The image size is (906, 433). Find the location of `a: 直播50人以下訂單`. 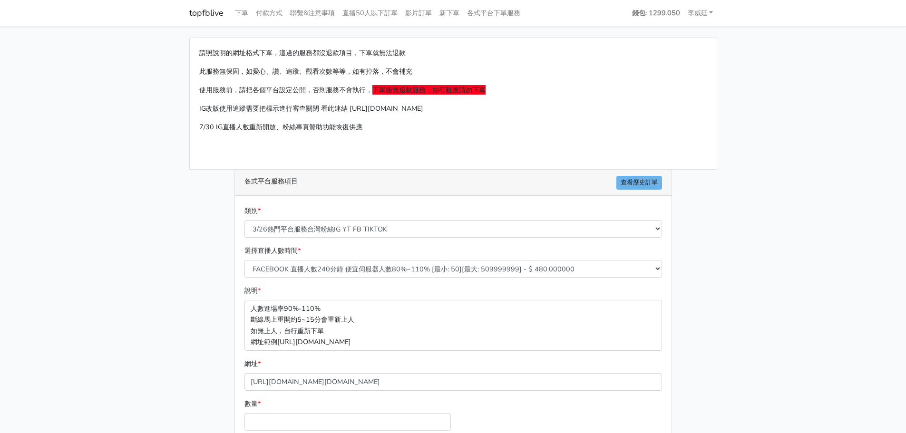

a: 直播50人以下訂單 is located at coordinates (370, 13).